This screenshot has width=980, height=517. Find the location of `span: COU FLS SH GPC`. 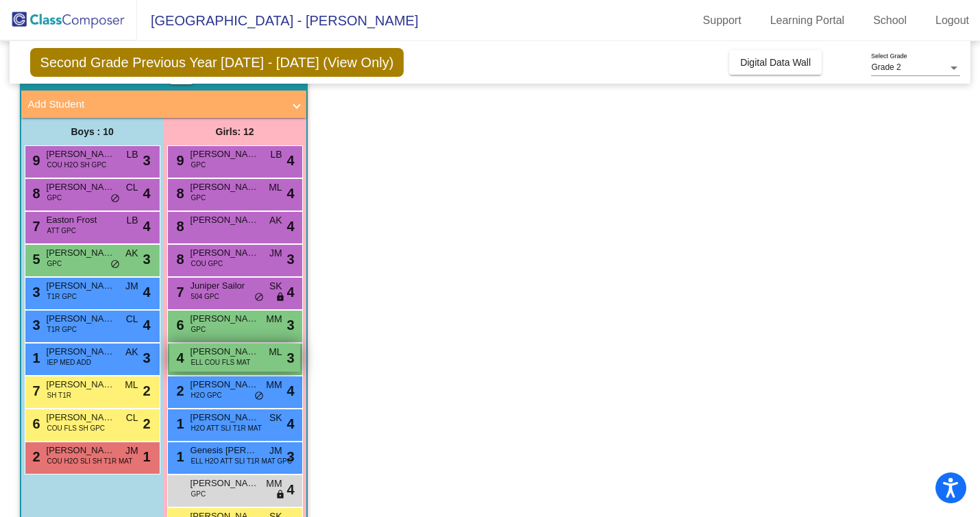

span: COU FLS SH GPC is located at coordinates (76, 428).